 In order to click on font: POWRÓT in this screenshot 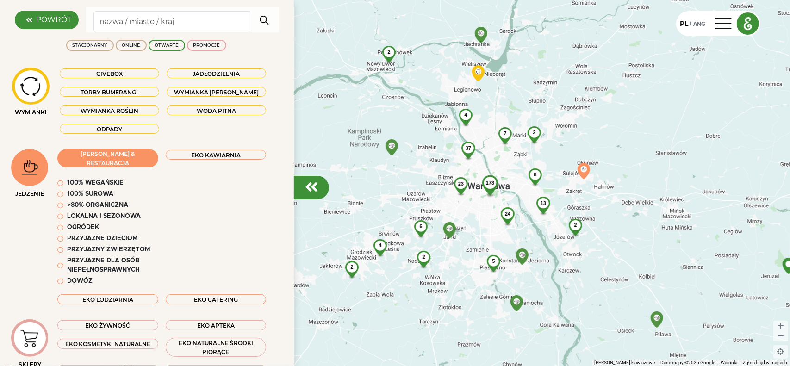, I will do `click(54, 19)`.